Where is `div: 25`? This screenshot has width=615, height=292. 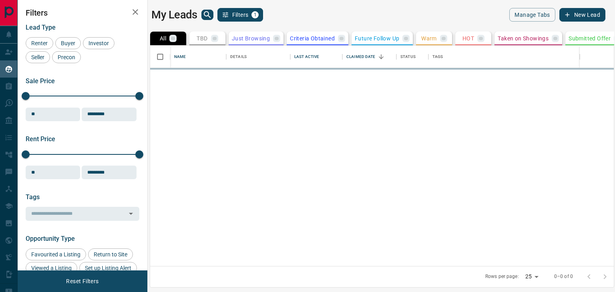
div: 25 is located at coordinates (532, 277).